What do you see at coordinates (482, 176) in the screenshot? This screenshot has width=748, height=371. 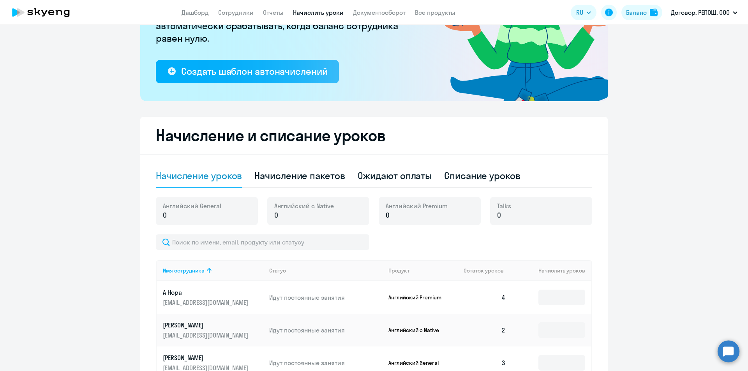 I see `div: Списание уроков` at bounding box center [482, 176].